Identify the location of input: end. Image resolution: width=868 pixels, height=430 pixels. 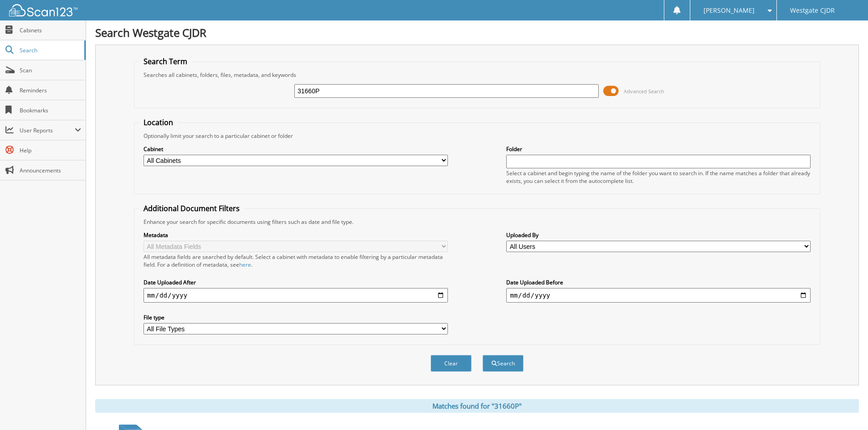
(659, 295).